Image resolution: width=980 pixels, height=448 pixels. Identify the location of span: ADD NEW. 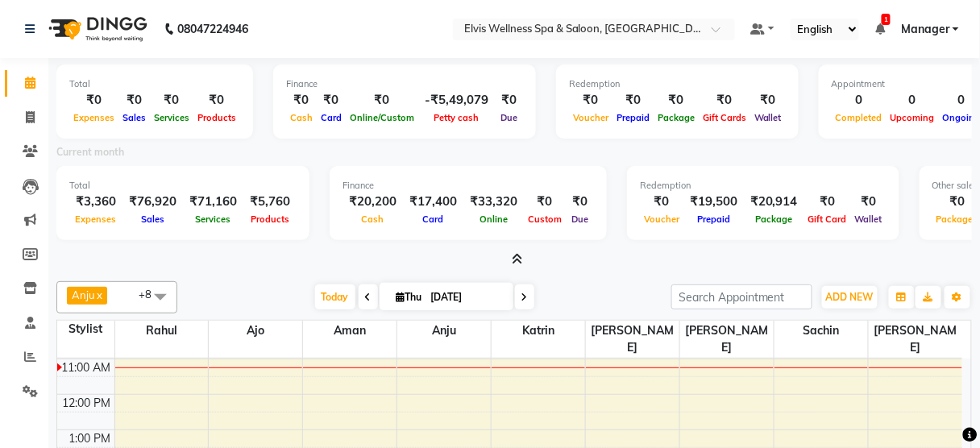
(849, 297).